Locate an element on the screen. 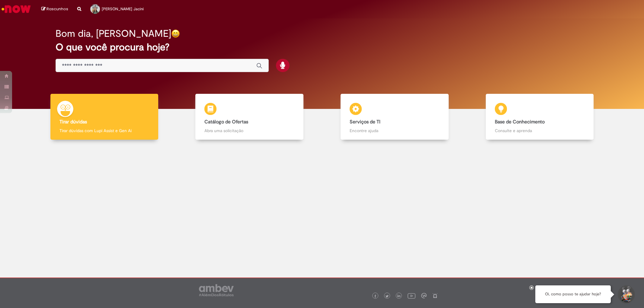 This screenshot has width=644, height=308. p: Consulte e aprenda is located at coordinates (540, 131).